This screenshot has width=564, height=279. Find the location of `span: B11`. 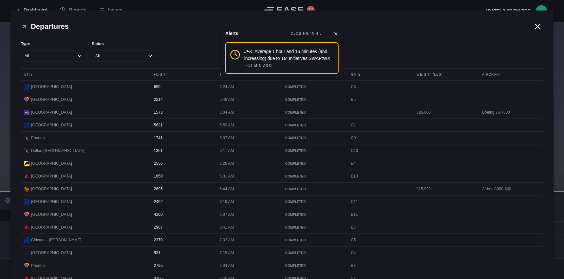

span: B11 is located at coordinates (354, 215).